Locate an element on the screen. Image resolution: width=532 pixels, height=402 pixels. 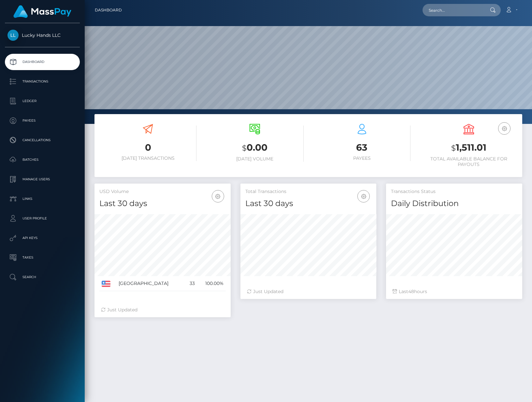
h3: 0.00 is located at coordinates (255, 148).